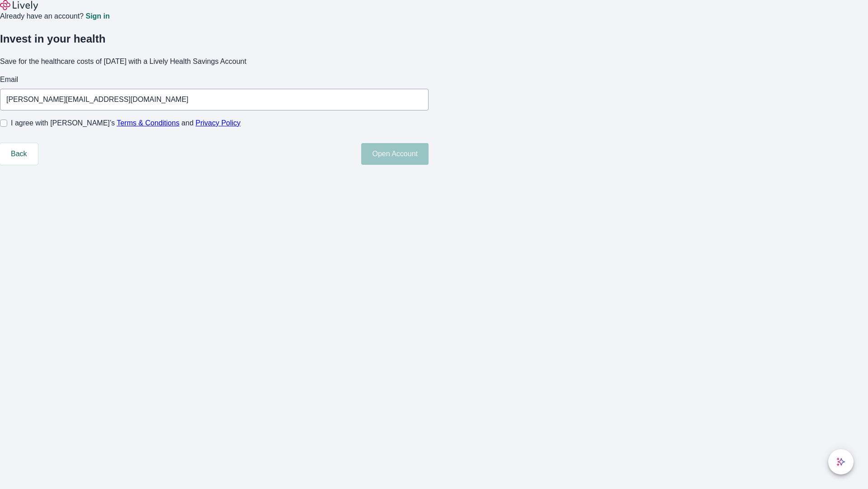 Image resolution: width=868 pixels, height=489 pixels. I want to click on div: Sign in, so click(97, 16).